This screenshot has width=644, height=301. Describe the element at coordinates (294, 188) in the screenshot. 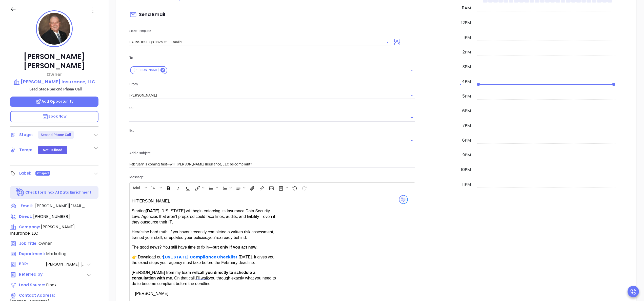

I see `span: Undo` at that location.